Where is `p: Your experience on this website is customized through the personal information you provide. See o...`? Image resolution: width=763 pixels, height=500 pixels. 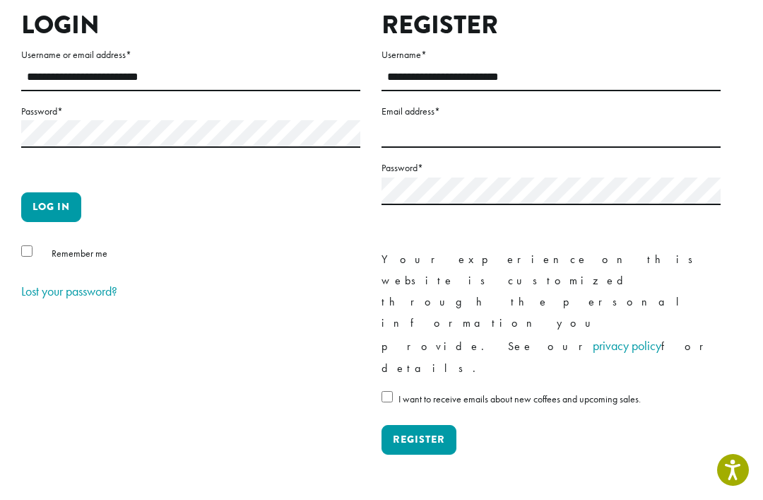 p: Your experience on this website is customized through the personal information you provide. See o... is located at coordinates (551, 314).